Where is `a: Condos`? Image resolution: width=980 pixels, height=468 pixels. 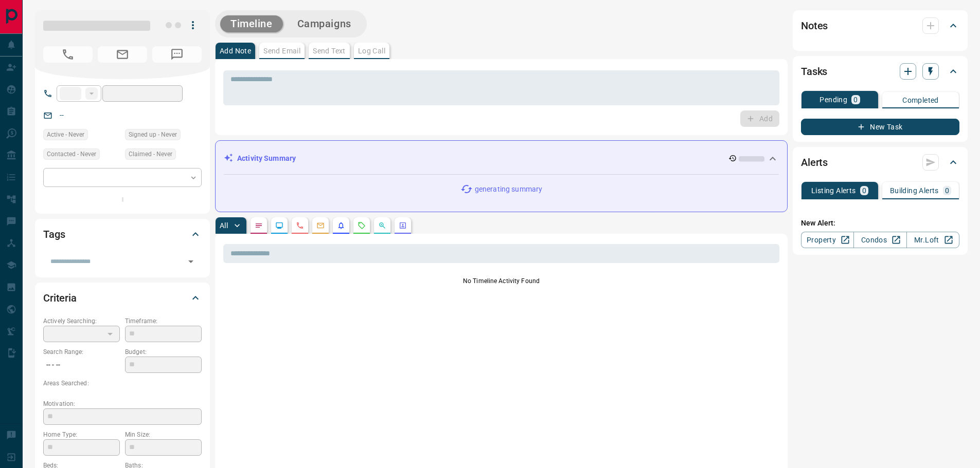 a: Condos is located at coordinates (879, 240).